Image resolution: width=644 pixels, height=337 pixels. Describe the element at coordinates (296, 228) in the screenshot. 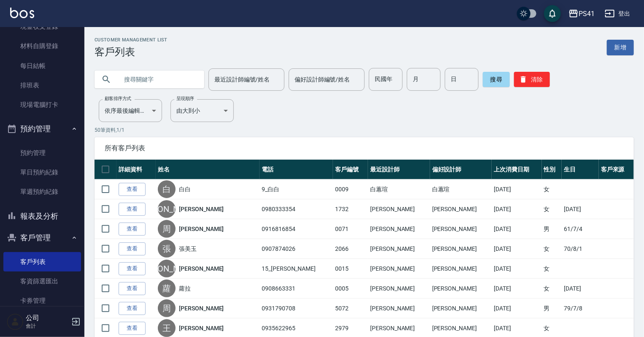

I see `td: 0916816854` at that location.